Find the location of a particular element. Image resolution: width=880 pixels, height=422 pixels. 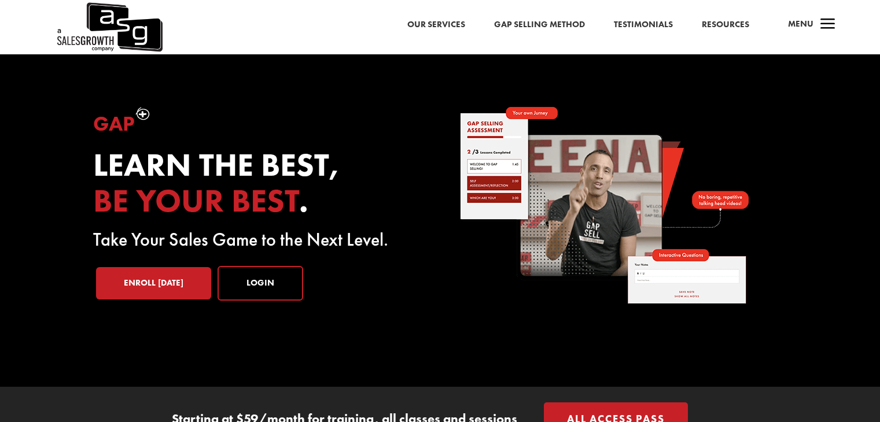

span: Gap is located at coordinates (114, 124).